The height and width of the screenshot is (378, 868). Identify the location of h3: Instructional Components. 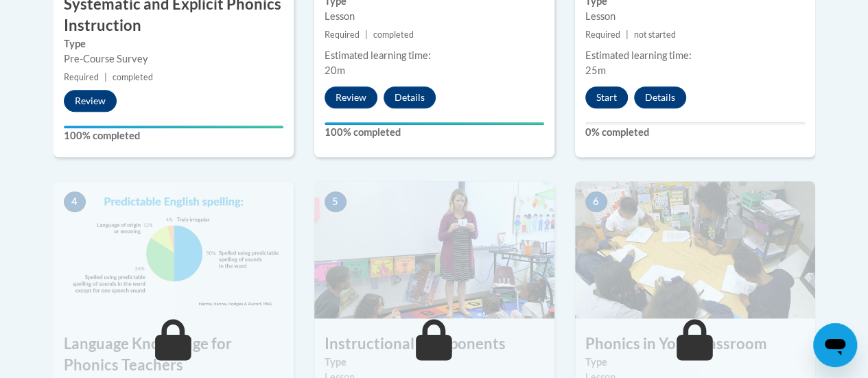
(435, 343).